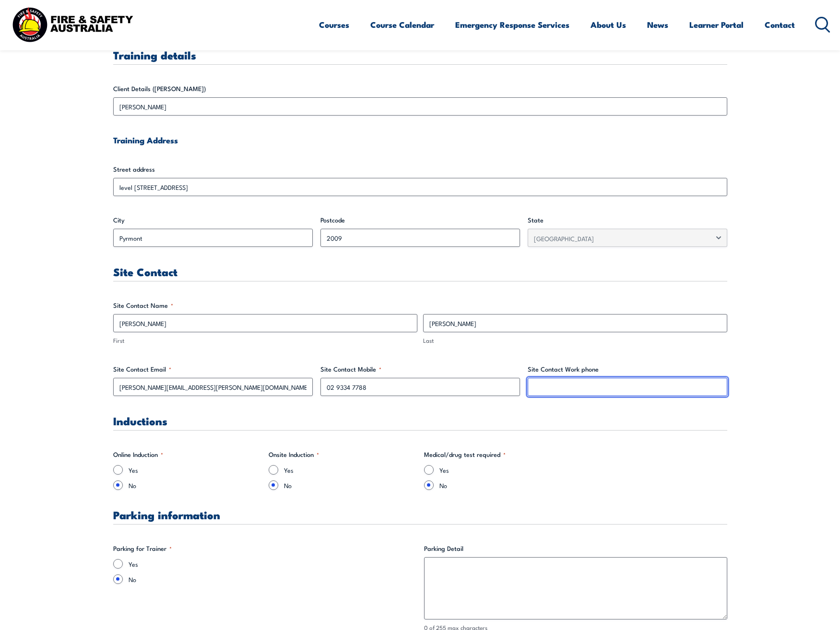 The width and height of the screenshot is (840, 630). I want to click on a: About Us, so click(608, 24).